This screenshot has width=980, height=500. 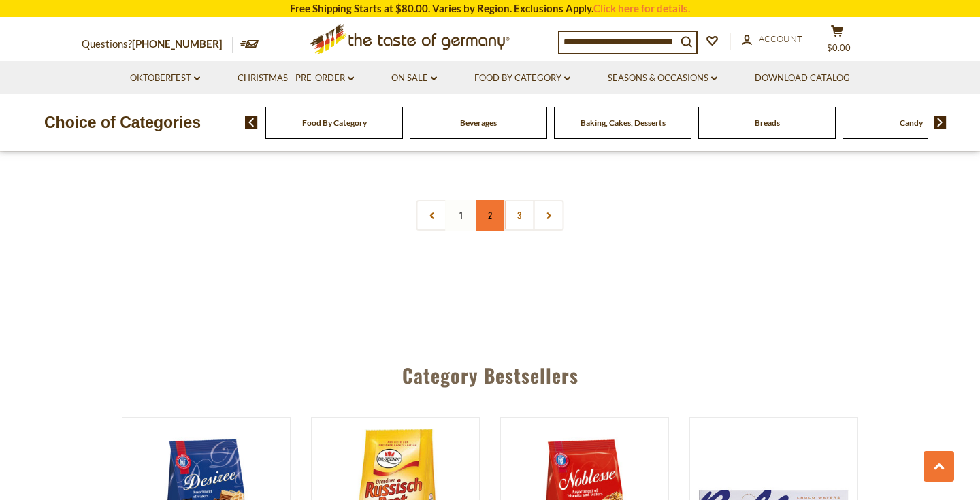 I want to click on a: On Sale, so click(x=414, y=78).